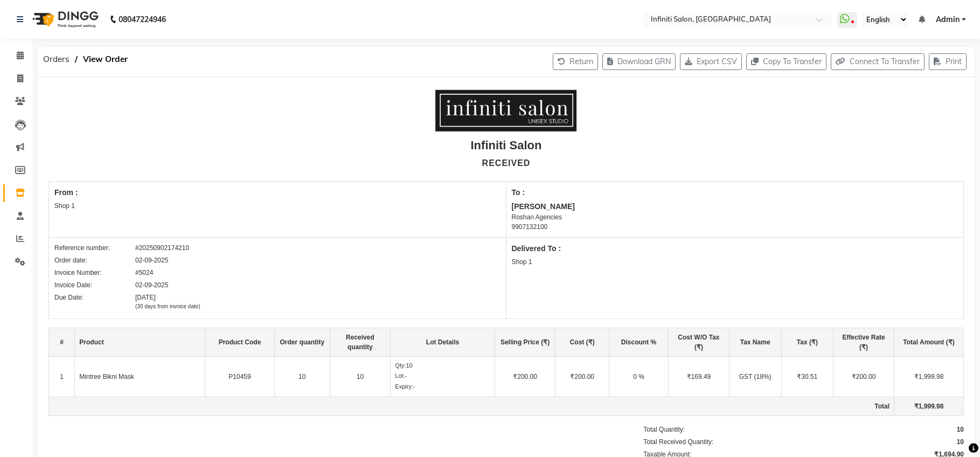 The width and height of the screenshot is (980, 457). What do you see at coordinates (948, 20) in the screenshot?
I see `span: Admin` at bounding box center [948, 20].